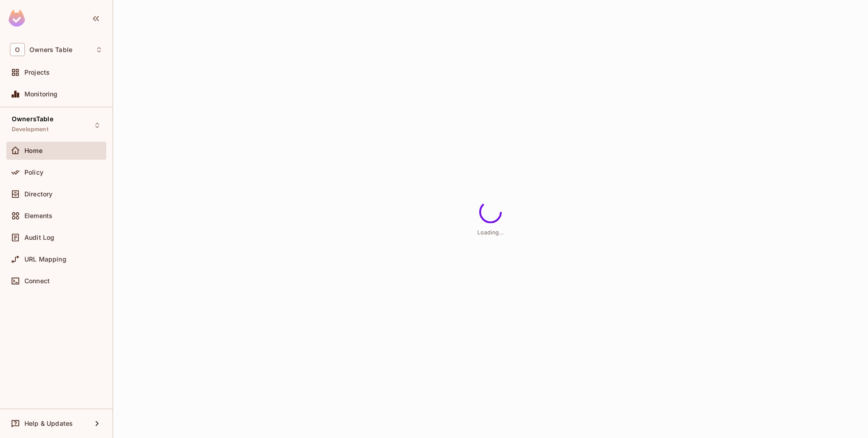 This screenshot has height=438, width=868. I want to click on img: SReyMgAAAABJRU5ErkJggg==, so click(17, 18).